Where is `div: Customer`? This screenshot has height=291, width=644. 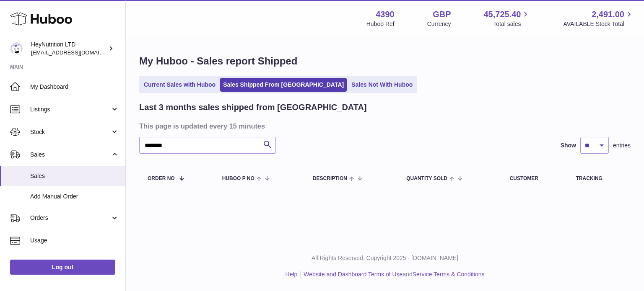 div: Customer is located at coordinates (535, 178).